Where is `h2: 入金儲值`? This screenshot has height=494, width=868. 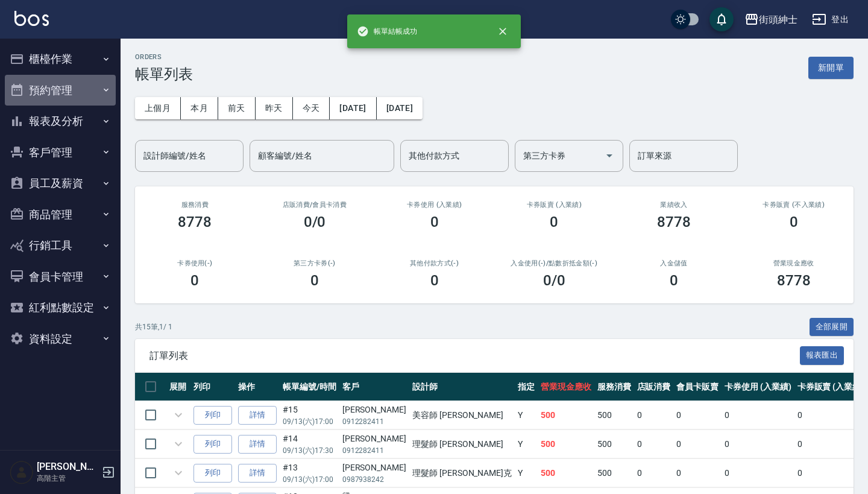 h2: 入金儲值 is located at coordinates (674, 263).